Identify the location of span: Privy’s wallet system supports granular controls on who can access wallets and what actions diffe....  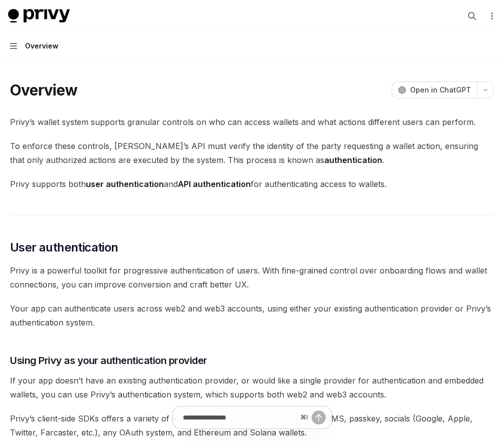
(252, 122).